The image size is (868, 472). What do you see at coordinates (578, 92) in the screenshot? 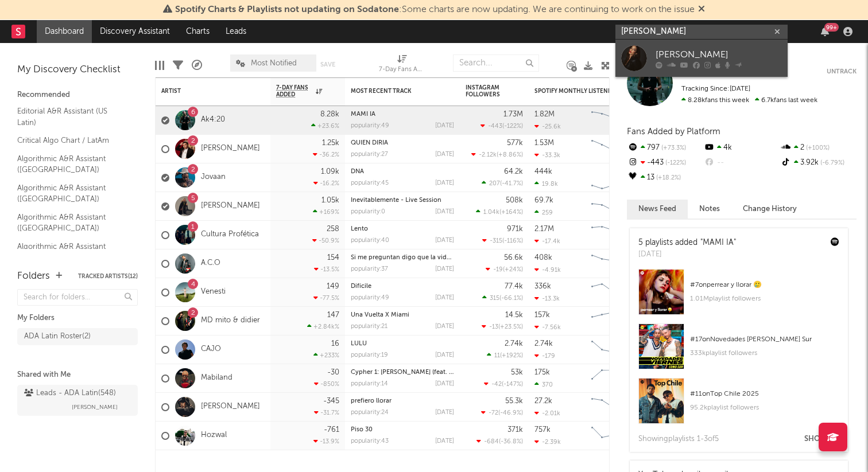
I see `div: Spotify Monthly Listeners` at bounding box center [578, 92].